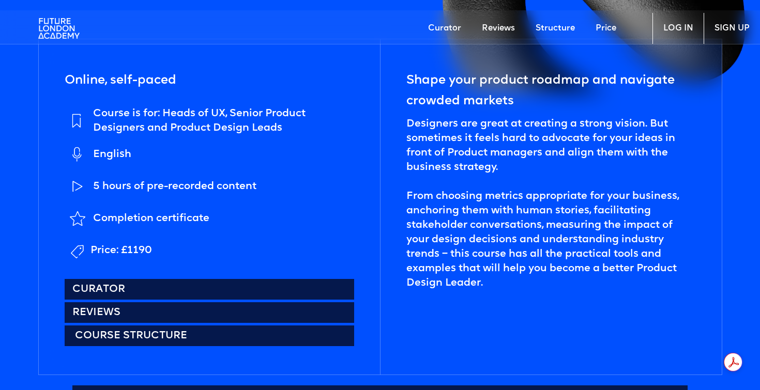 The image size is (760, 390). Describe the element at coordinates (551, 91) in the screenshot. I see `h5: Shape your product roadmap and navigate crowded markets` at that location.